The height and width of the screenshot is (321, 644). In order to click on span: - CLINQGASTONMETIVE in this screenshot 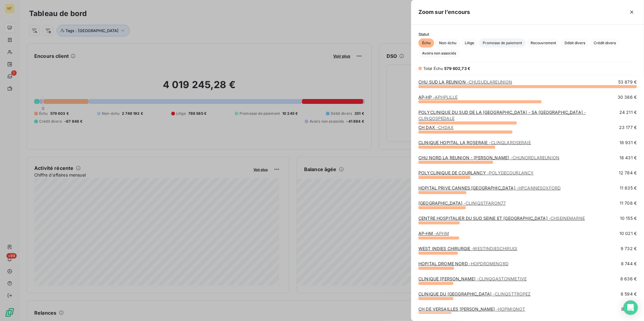, I will do `click(501, 279)`.